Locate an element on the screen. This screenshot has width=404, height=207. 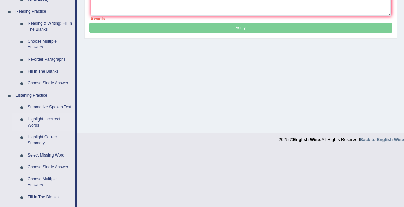
a: Reading Practice is located at coordinates (44, 12).